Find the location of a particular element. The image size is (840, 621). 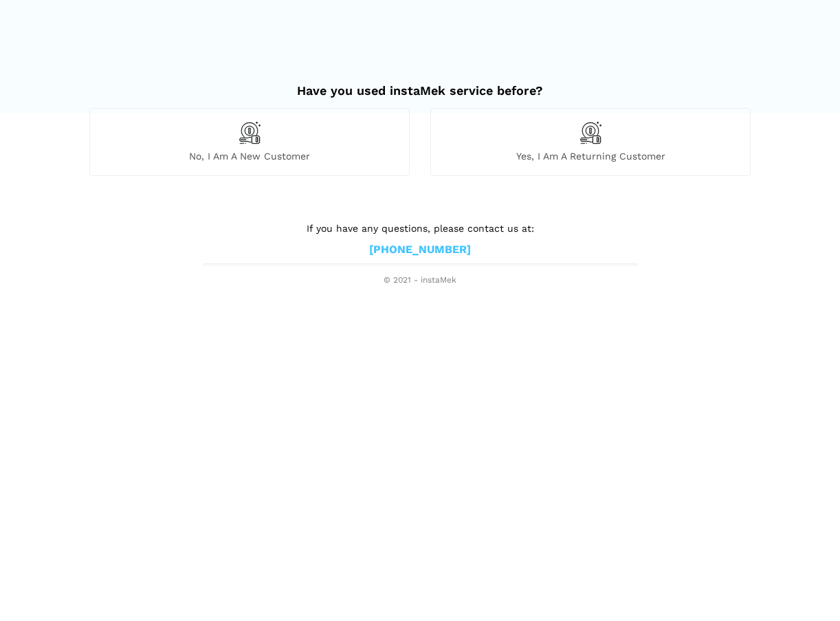

span: Yes, I am a returning customer is located at coordinates (590, 156).